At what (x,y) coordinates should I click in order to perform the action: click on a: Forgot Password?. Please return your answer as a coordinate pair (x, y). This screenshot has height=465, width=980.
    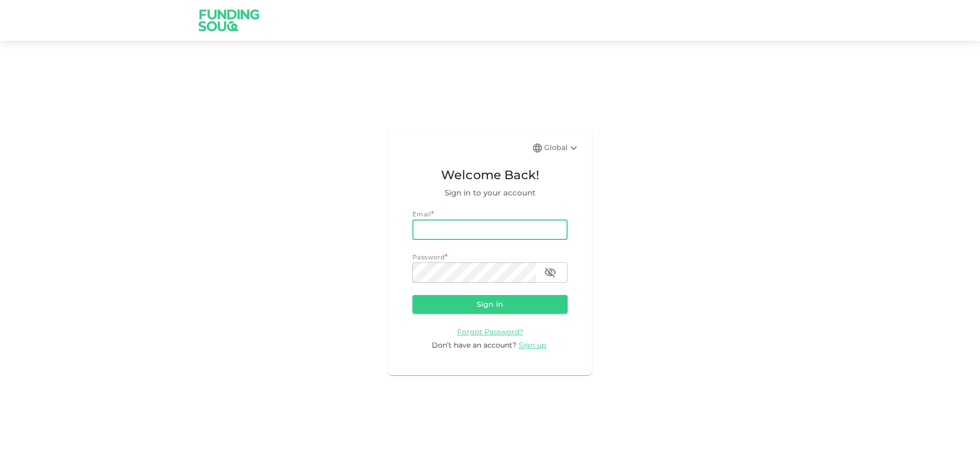
    Looking at the image, I should click on (490, 331).